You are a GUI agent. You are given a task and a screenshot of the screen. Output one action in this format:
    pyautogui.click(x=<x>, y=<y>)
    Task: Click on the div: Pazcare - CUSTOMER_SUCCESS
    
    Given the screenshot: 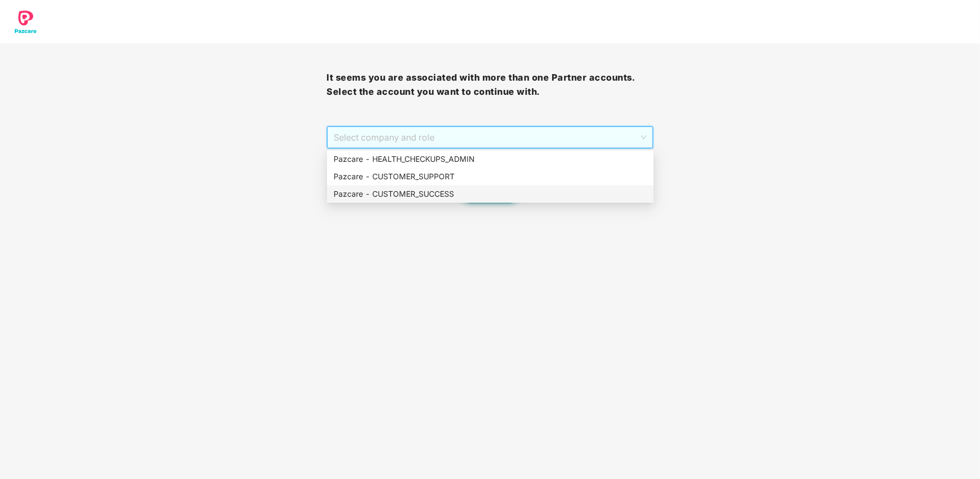 What is the action you would take?
    pyautogui.click(x=490, y=194)
    